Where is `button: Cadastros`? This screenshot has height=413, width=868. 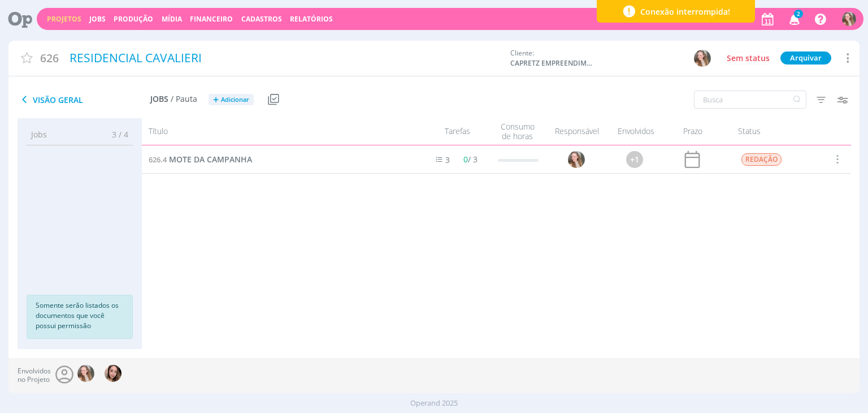
button: Cadastros is located at coordinates (262, 19).